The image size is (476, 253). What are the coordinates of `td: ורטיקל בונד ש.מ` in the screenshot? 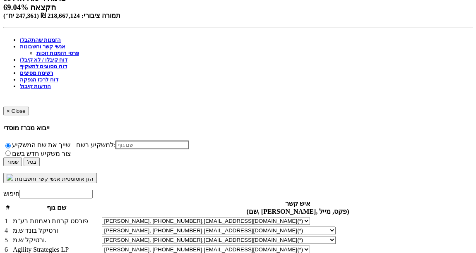 It's located at (56, 231).